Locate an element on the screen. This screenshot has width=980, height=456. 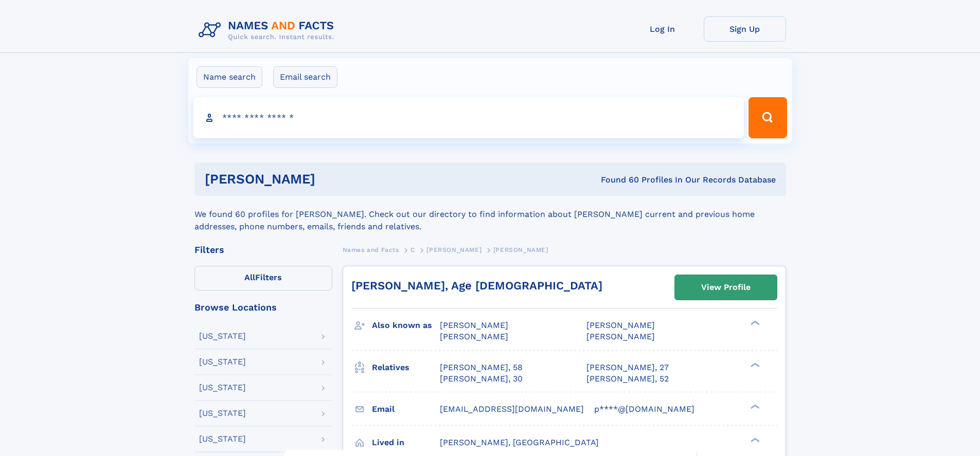
button: Search Button is located at coordinates (767, 118).